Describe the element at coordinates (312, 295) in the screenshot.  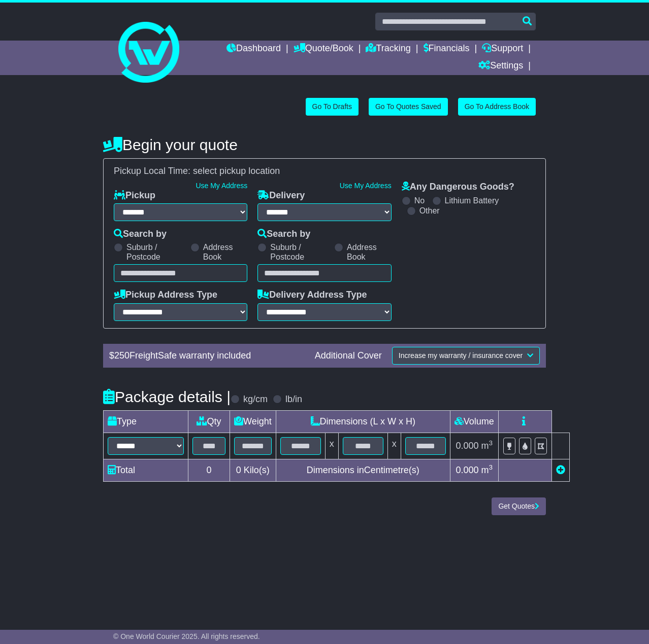
I see `label: Delivery Address Type` at that location.